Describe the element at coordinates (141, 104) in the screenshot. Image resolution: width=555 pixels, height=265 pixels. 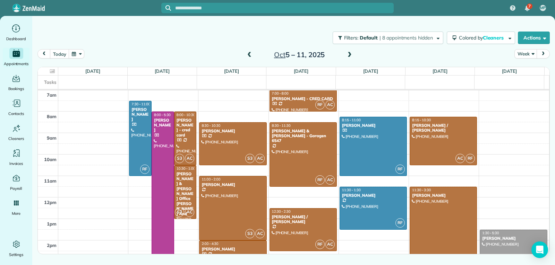
I see `span: 7:30 - 11:00` at that location.